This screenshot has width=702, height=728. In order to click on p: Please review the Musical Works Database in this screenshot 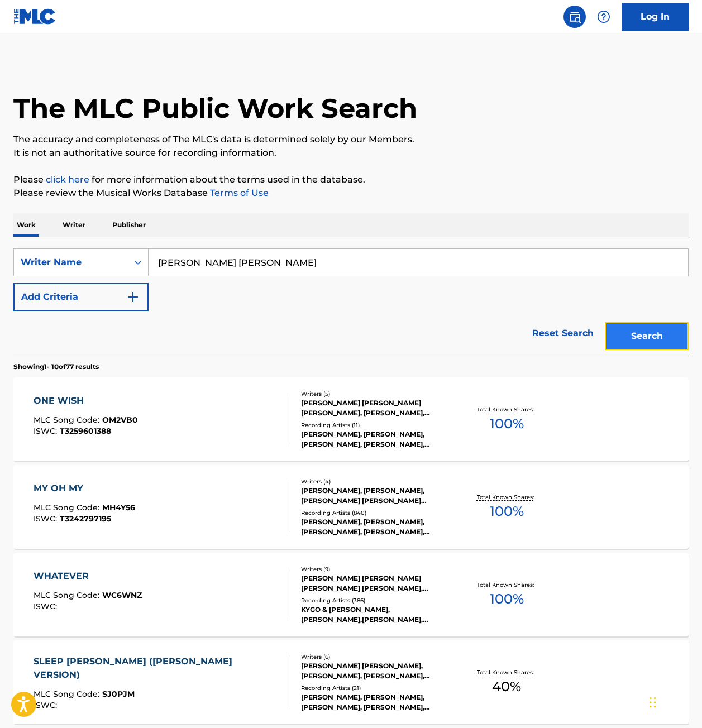, I will do `click(351, 193)`.